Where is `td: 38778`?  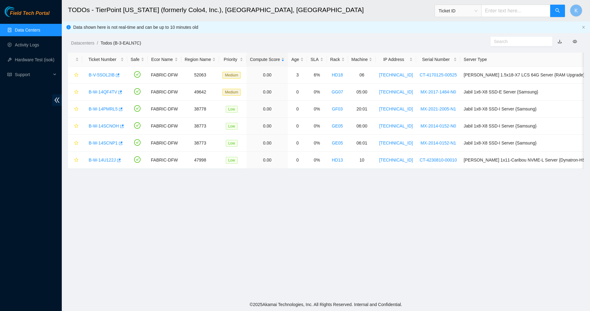
td: 38778 is located at coordinates (200, 109).